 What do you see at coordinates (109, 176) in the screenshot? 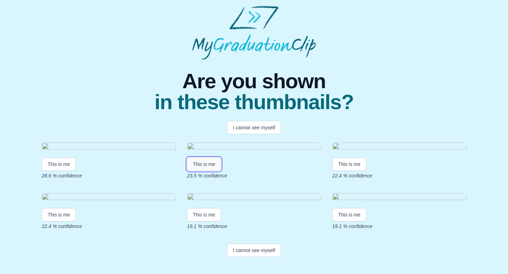
I see `p: 28.6 % confidence` at bounding box center [109, 176].